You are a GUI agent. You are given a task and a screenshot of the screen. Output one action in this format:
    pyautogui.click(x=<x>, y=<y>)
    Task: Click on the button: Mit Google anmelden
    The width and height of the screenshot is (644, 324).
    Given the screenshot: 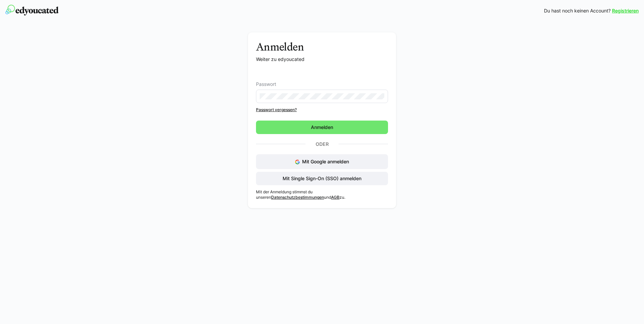 What is the action you would take?
    pyautogui.click(x=322, y=162)
    